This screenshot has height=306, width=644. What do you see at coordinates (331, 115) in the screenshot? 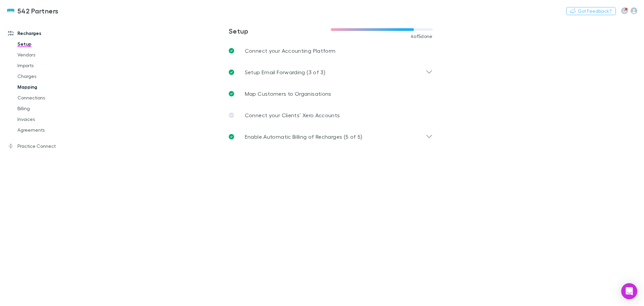
I see `a: Connect your Clients’ Xero Accounts` at bounding box center [331, 115].